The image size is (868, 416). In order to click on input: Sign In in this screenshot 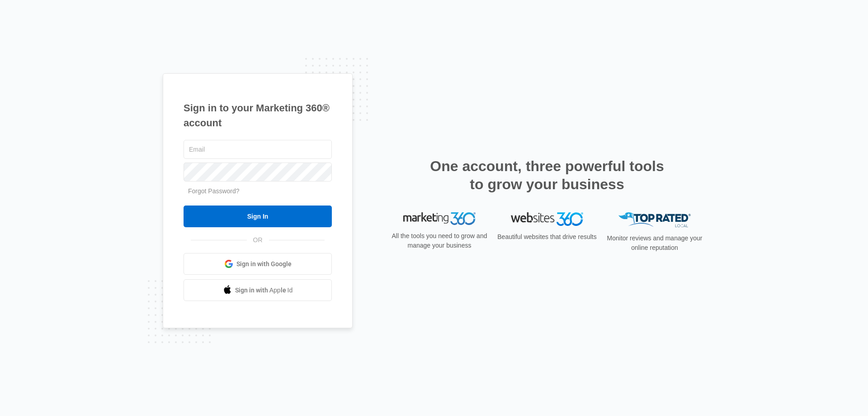, I will do `click(258, 216)`.